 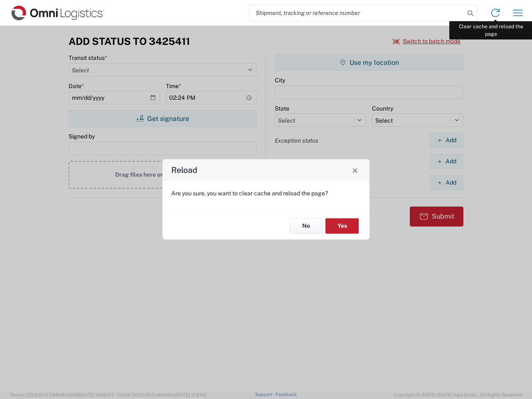 What do you see at coordinates (306, 225) in the screenshot?
I see `button: No` at bounding box center [306, 225].